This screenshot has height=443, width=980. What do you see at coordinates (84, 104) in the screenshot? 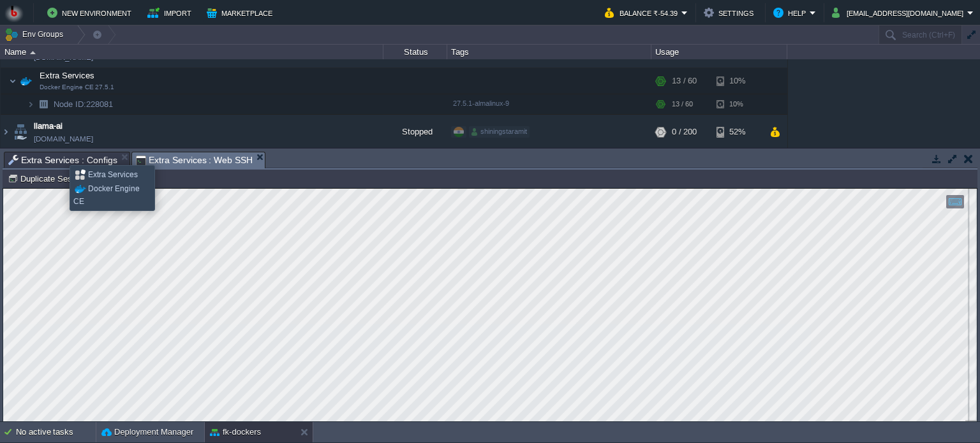
I see `span: 228081` at bounding box center [84, 104].